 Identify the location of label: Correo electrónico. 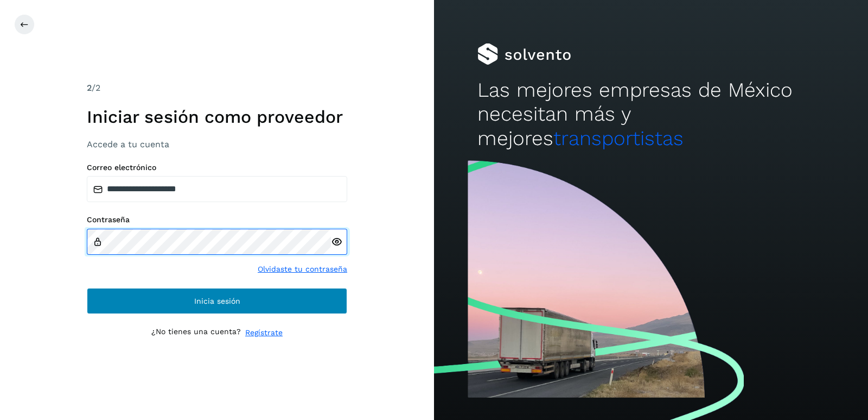
(217, 167).